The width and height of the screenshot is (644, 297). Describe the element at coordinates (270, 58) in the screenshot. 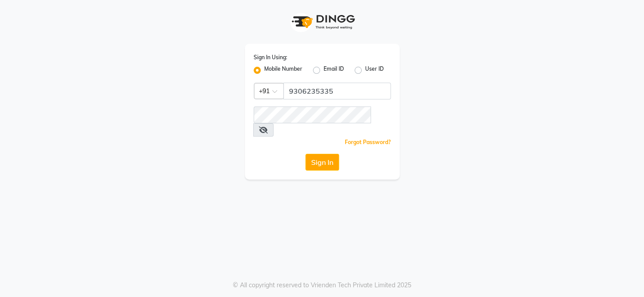

I see `label: Sign In Using:` at that location.